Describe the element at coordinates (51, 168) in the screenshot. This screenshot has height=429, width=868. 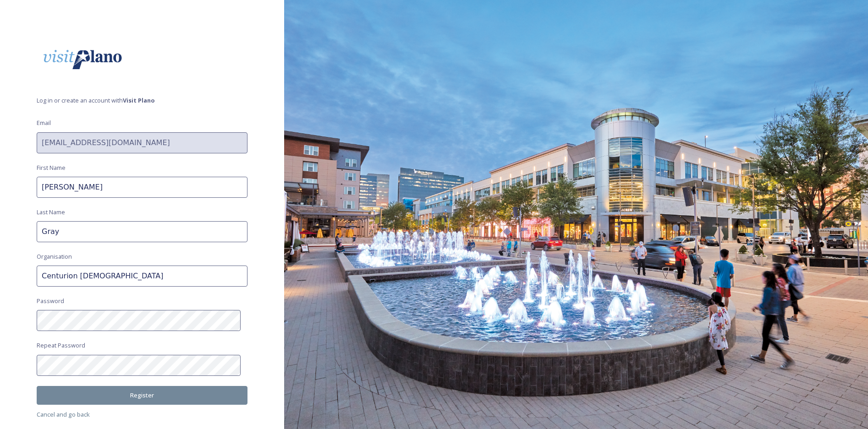
I see `span: First Name` at that location.